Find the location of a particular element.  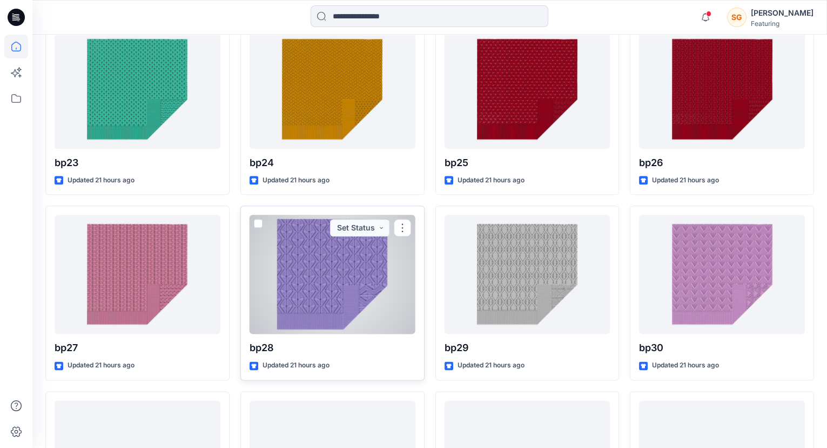

a: bp27 is located at coordinates (137, 274).